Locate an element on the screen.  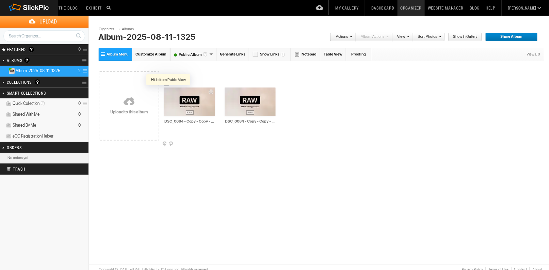
span: Shared By Me is located at coordinates (24, 125).